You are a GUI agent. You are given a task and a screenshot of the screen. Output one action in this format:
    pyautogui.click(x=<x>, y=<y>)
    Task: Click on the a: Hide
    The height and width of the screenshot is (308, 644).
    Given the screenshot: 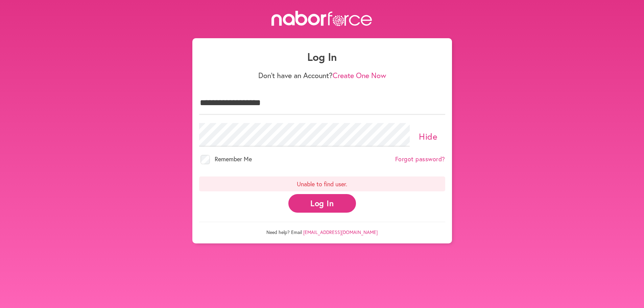 What is the action you would take?
    pyautogui.click(x=428, y=136)
    